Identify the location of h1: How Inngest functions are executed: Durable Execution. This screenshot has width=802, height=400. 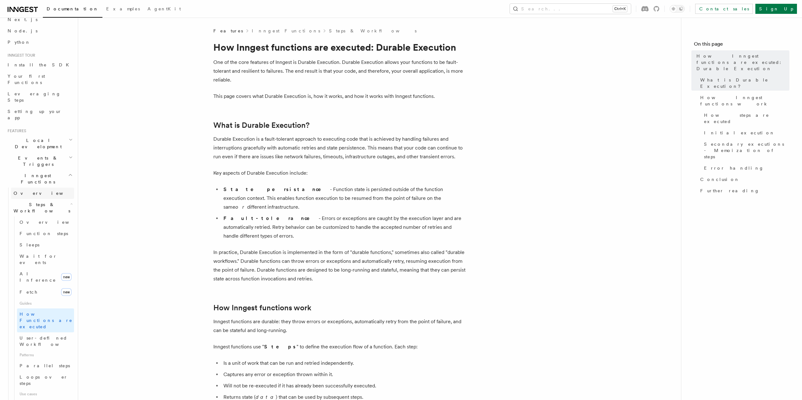
(339, 47).